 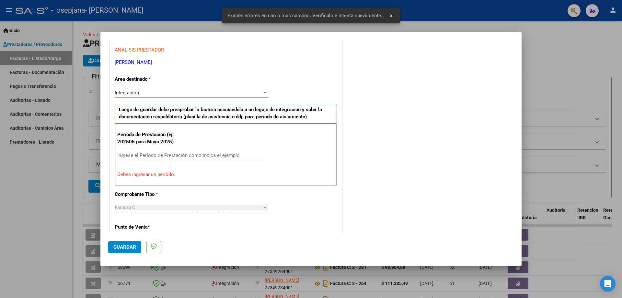 I want to click on p: Debes ingresar un período., so click(x=226, y=174).